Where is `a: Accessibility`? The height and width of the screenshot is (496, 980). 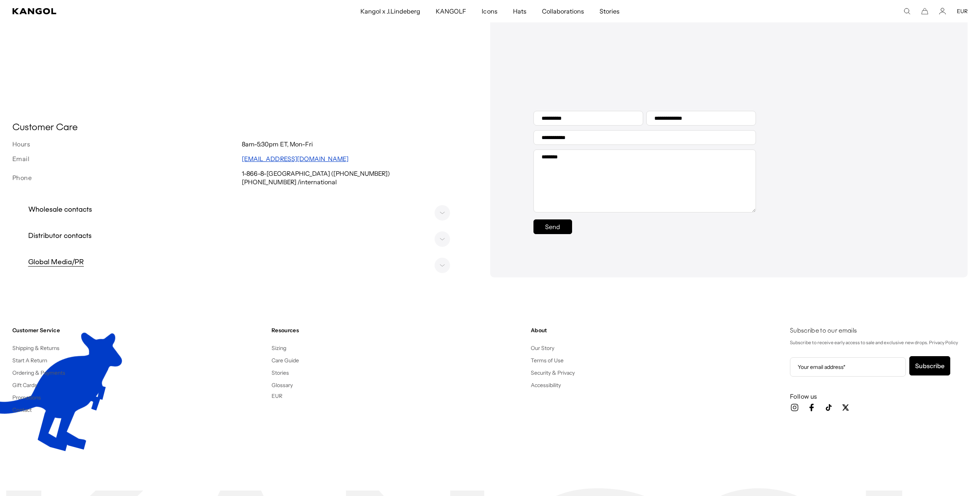 a: Accessibility is located at coordinates (546, 386).